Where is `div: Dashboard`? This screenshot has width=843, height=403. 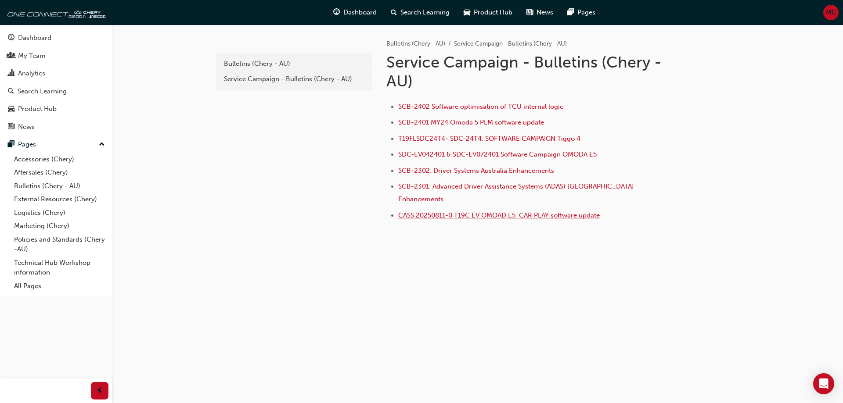
div: Dashboard is located at coordinates (35, 38).